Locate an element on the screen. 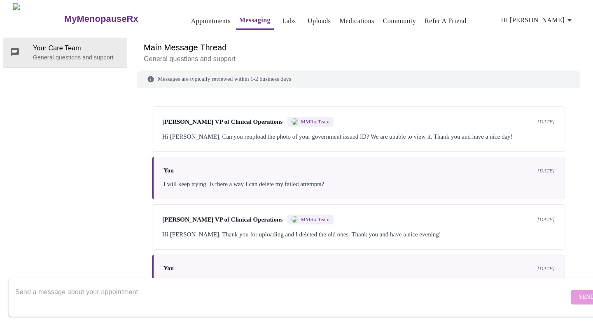 The image size is (593, 321). h3: MyMenopauseRx is located at coordinates (101, 19).